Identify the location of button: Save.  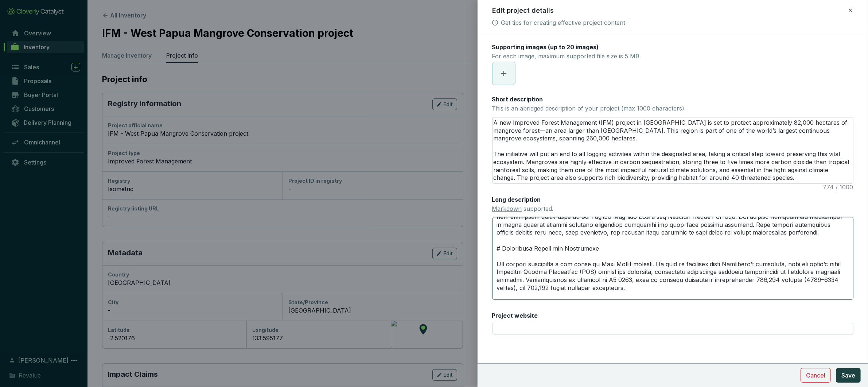
(848, 375).